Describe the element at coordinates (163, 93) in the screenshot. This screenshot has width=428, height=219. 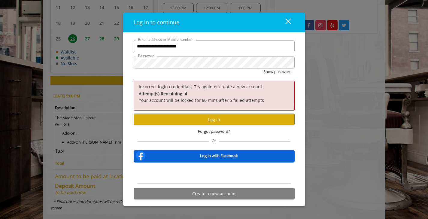
I see `b: Attempt(s) Remaining: 4` at that location.